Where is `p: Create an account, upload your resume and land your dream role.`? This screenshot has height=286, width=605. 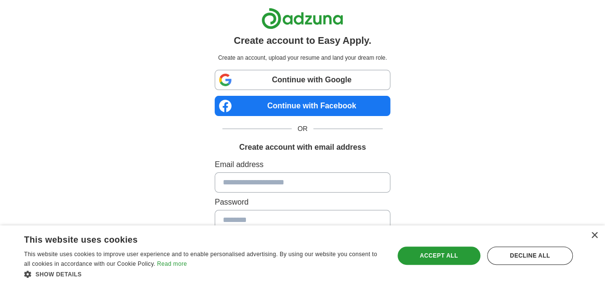
p: Create an account, upload your resume and land your dream role. is located at coordinates (302, 58).